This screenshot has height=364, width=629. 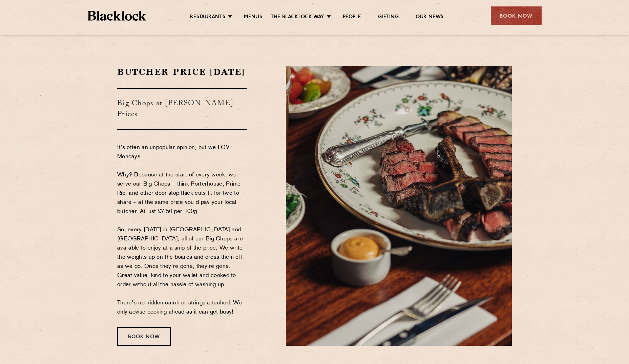 What do you see at coordinates (398, 206) in the screenshot?
I see `img: Porterhouse-Shoreditch.jpg` at bounding box center [398, 206].